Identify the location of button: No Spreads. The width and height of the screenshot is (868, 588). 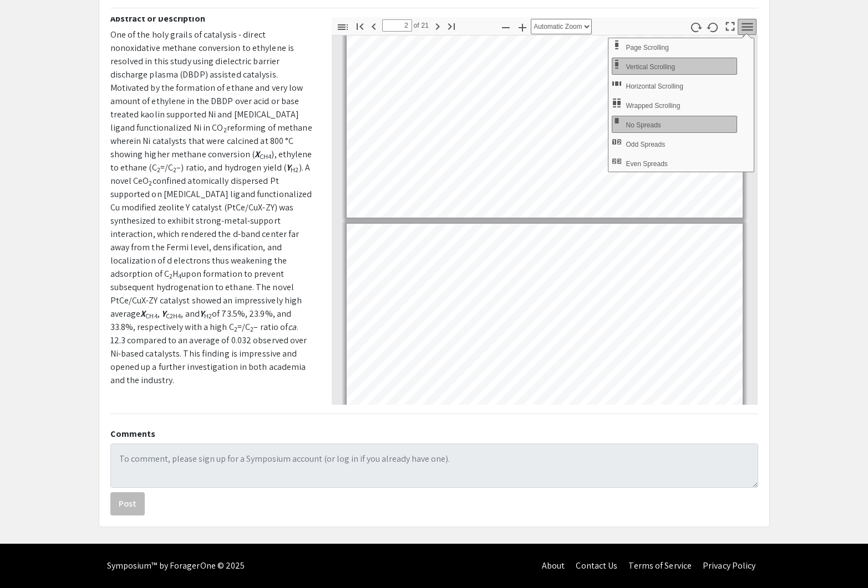
(674, 124).